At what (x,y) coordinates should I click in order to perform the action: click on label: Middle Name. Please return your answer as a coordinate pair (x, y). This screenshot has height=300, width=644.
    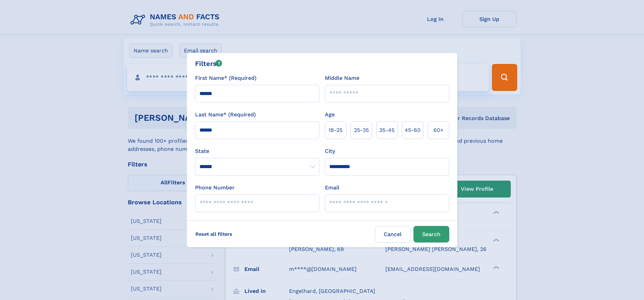
    Looking at the image, I should click on (342, 78).